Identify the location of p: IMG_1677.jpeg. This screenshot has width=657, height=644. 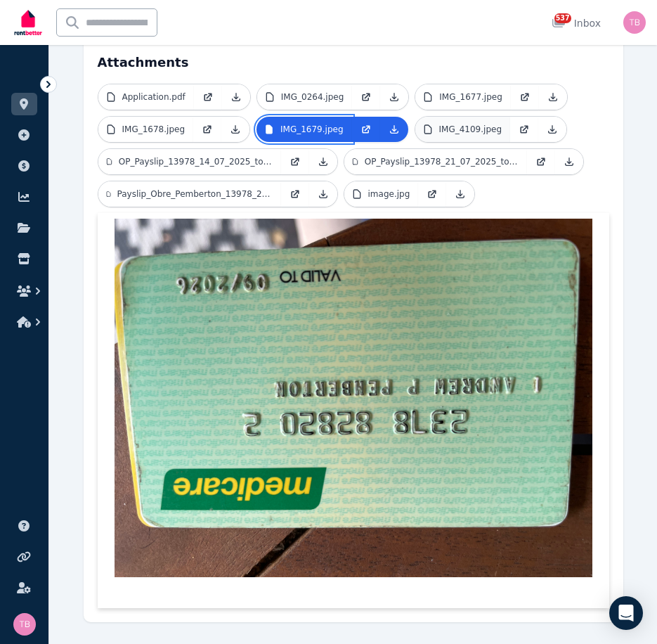
(471, 97).